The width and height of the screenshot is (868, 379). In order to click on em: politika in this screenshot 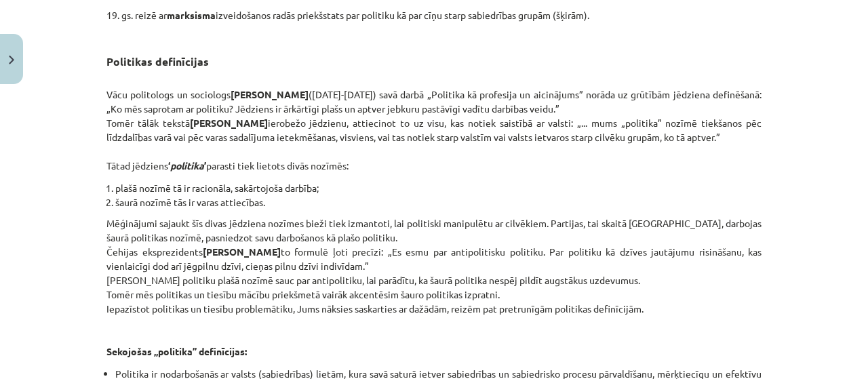, I will do `click(188, 166)`.